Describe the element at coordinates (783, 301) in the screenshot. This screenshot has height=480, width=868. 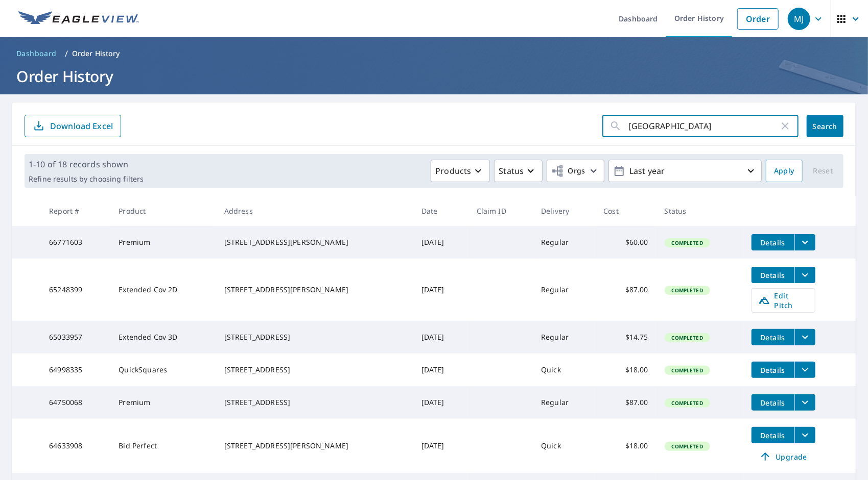
I see `a: Edit Pitch` at that location.